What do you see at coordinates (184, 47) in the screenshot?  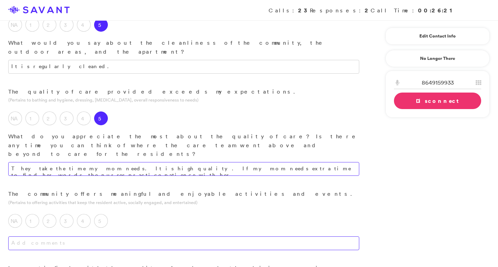 I see `p: What would you say about the cleanliness of the community, the outdoor areas, and the apartment?` at bounding box center [184, 47].